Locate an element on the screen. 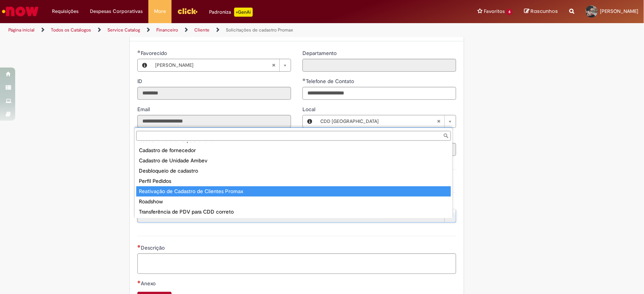 The height and width of the screenshot is (294, 644). div: Cadastro de fornecedor is located at coordinates (294, 150).